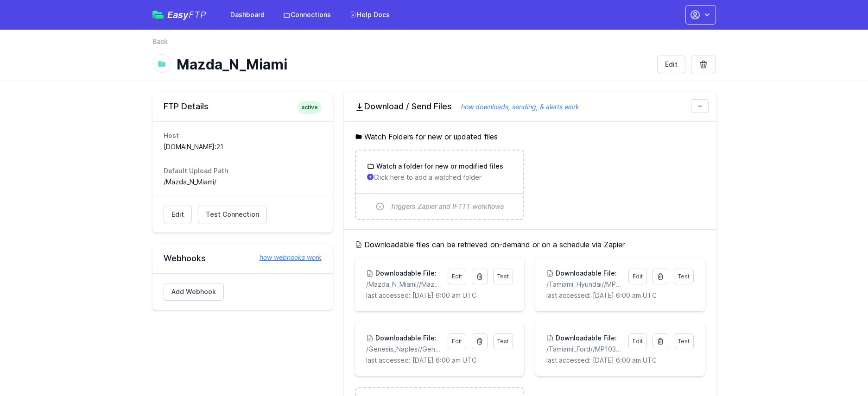 This screenshot has width=868, height=396. I want to click on h5: Watch Folders for new or updated files, so click(530, 137).